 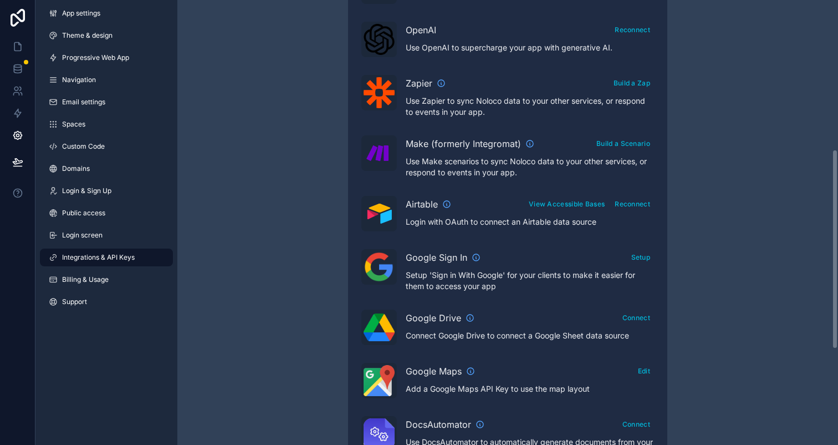 What do you see at coordinates (74, 124) in the screenshot?
I see `span: Spaces` at bounding box center [74, 124].